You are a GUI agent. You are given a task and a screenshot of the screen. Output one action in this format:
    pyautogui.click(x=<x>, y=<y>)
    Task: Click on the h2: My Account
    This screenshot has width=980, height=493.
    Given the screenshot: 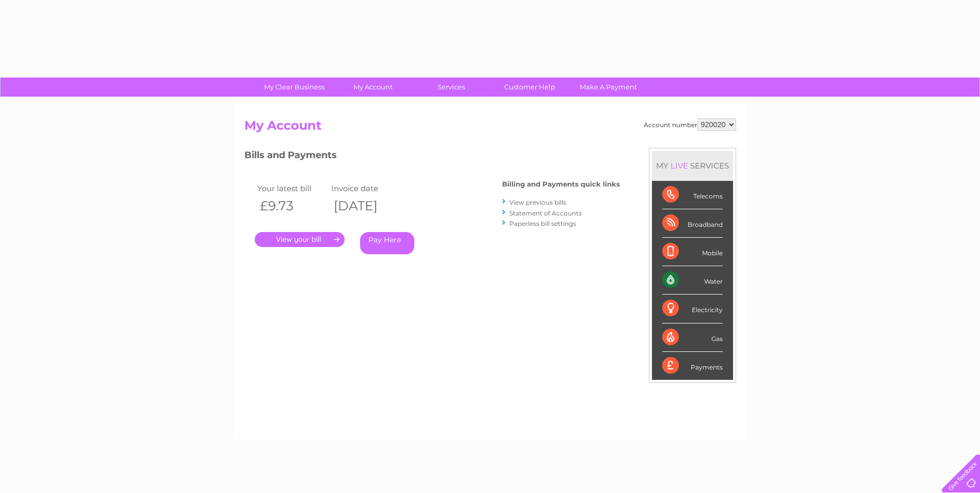 What is the action you would take?
    pyautogui.click(x=490, y=128)
    